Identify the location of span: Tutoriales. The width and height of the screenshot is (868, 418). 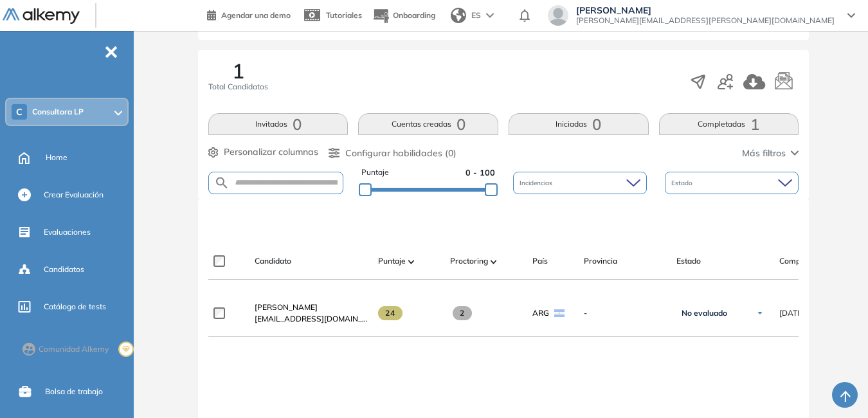
(344, 15).